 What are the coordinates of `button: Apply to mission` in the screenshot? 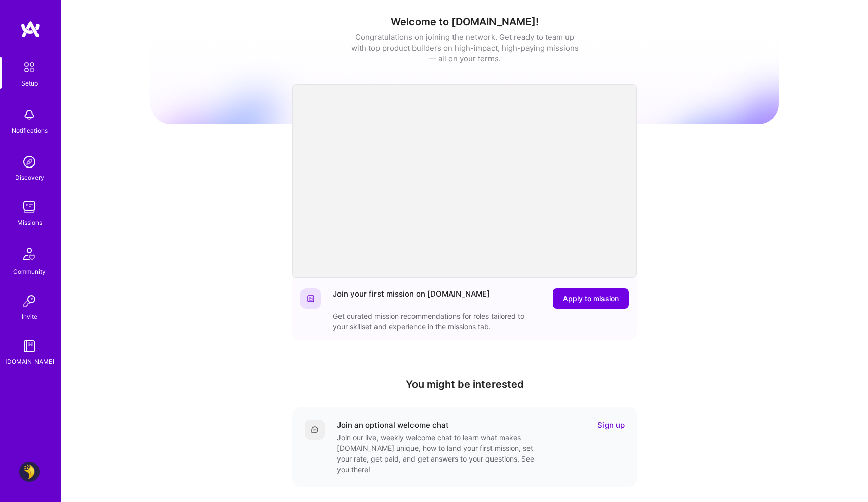 It's located at (591, 299).